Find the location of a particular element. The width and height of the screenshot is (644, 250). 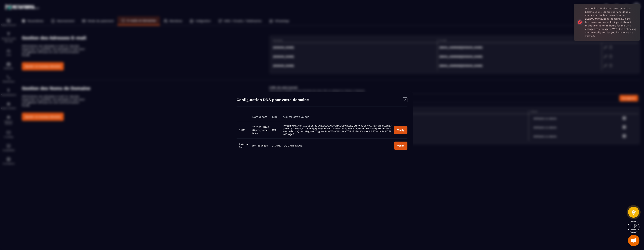

span: pm-bounces is located at coordinates (260, 146).